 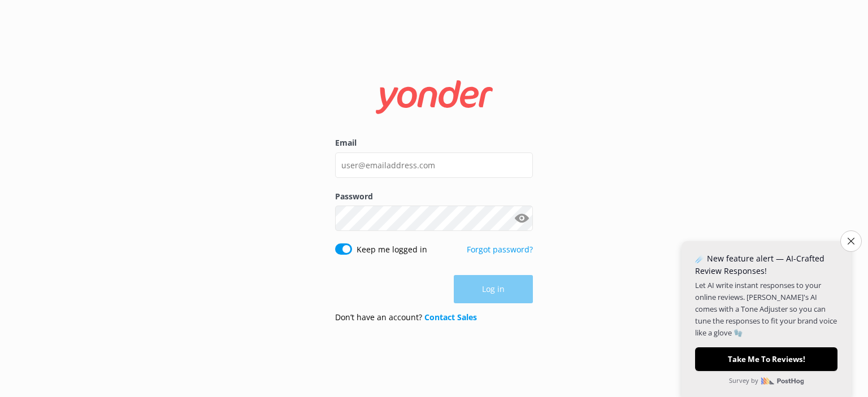 What do you see at coordinates (392, 250) in the screenshot?
I see `label: Keep me logged in` at bounding box center [392, 250].